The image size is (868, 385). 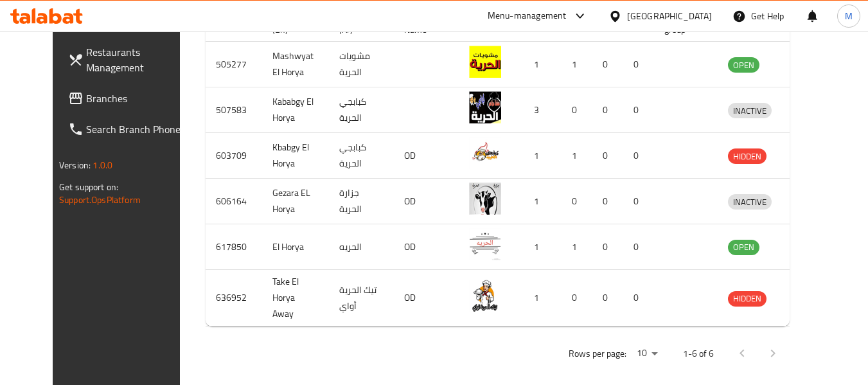 I want to click on span: 1.0.0, so click(x=102, y=165).